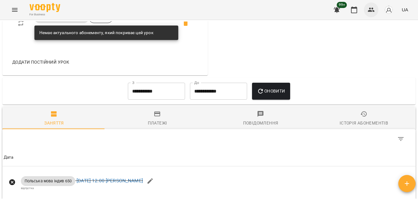  What do you see at coordinates (157, 123) in the screenshot?
I see `div: Платежі` at bounding box center [157, 123].